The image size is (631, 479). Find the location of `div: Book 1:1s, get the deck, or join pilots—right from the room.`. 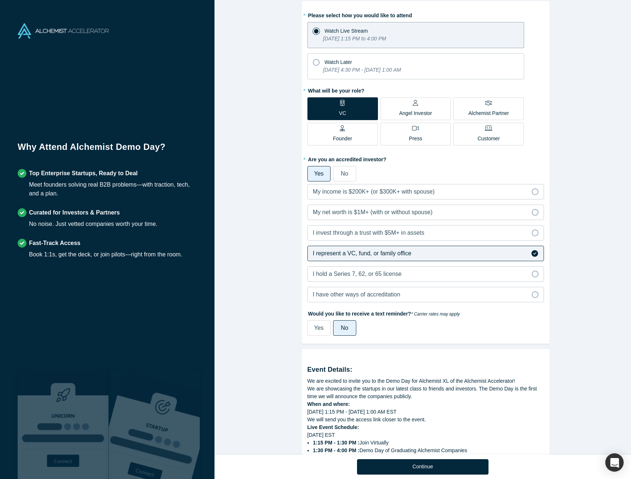

div: Book 1:1s, get the deck, or join pilots—right from the room. is located at coordinates (105, 254).